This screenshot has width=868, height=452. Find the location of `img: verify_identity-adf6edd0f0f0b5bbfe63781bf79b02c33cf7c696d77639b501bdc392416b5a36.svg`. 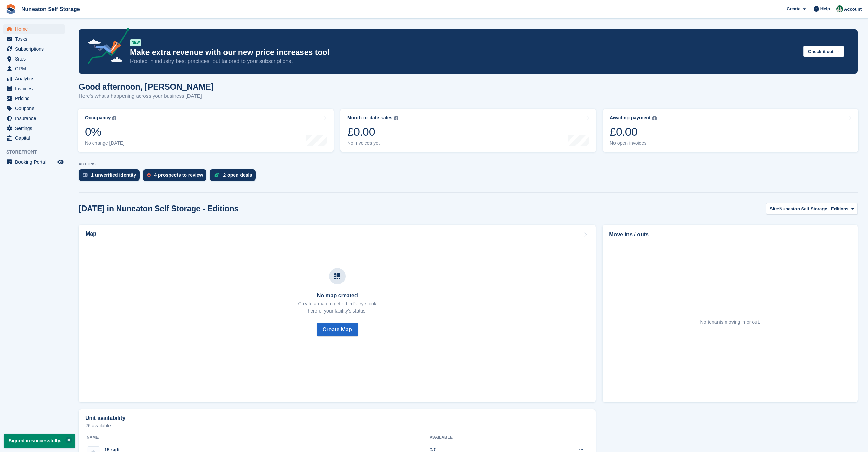

img: verify_identity-adf6edd0f0f0b5bbfe63781bf79b02c33cf7c696d77639b501bdc392416b5a36.svg is located at coordinates (85, 175).